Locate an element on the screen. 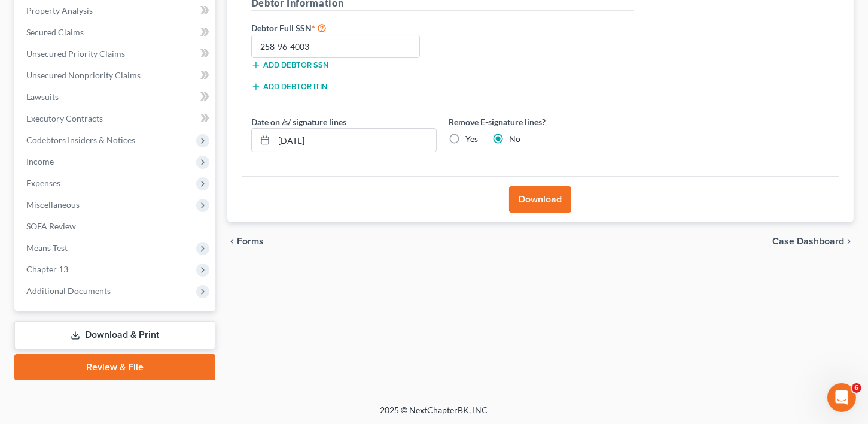  span: Case Dashboard is located at coordinates (809, 241).